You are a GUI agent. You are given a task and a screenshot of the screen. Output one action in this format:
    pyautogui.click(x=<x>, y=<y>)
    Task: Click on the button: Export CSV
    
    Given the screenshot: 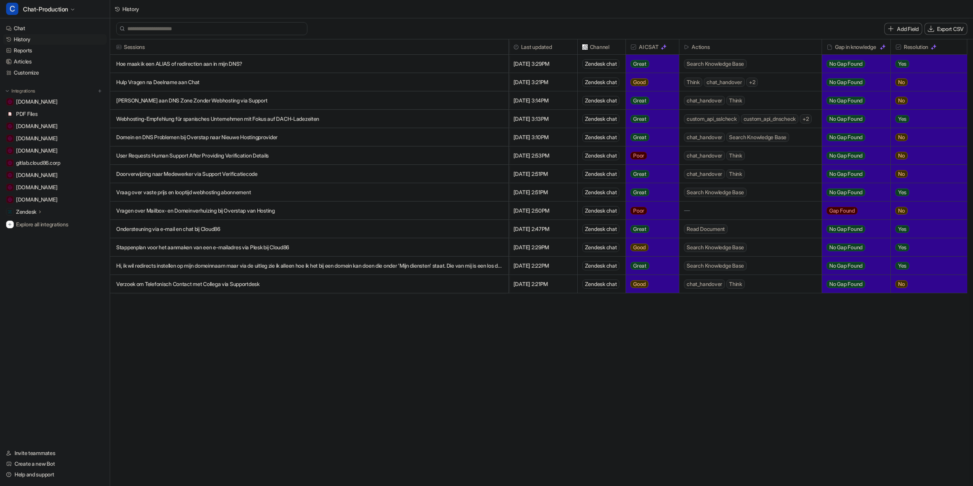 What is the action you would take?
    pyautogui.click(x=945, y=29)
    